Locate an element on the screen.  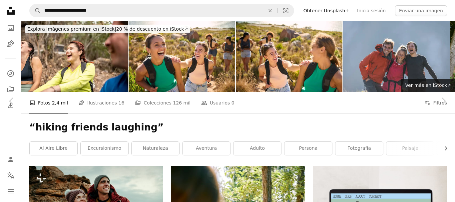
img: Mujer adulta mediana hablando con sus amigos al aire libre is located at coordinates (75, 57).